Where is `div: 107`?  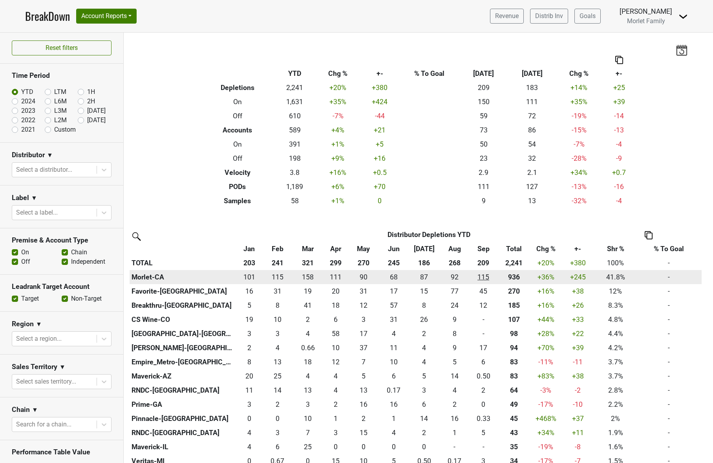 div: 107 is located at coordinates (514, 319).